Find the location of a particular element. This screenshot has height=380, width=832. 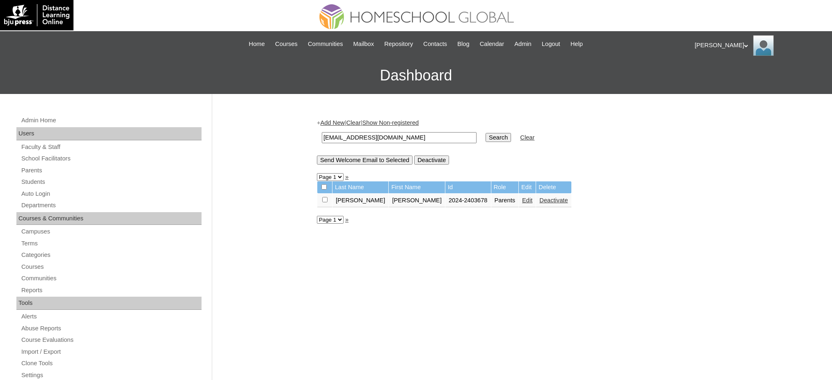

span: Repository is located at coordinates (399, 44).